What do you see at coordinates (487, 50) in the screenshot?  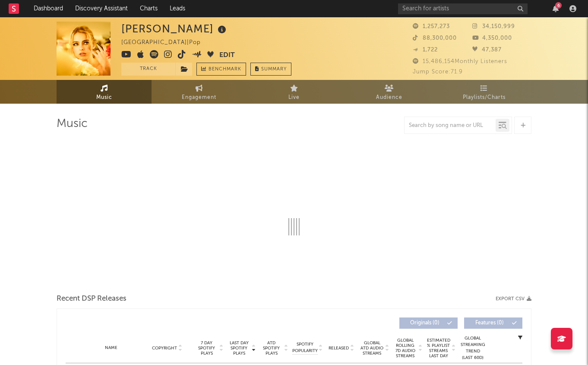 I see `span: 47,387` at bounding box center [487, 50].